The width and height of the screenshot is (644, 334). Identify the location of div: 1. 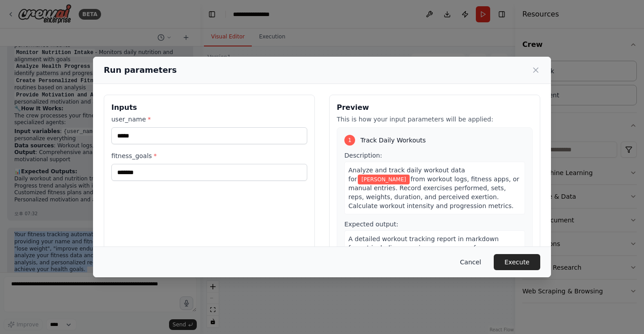
(350, 140).